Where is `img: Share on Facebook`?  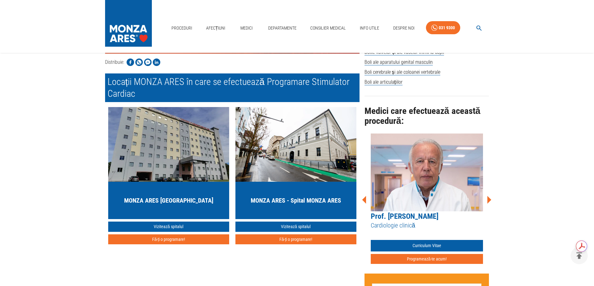 img: Share on Facebook is located at coordinates (130, 62).